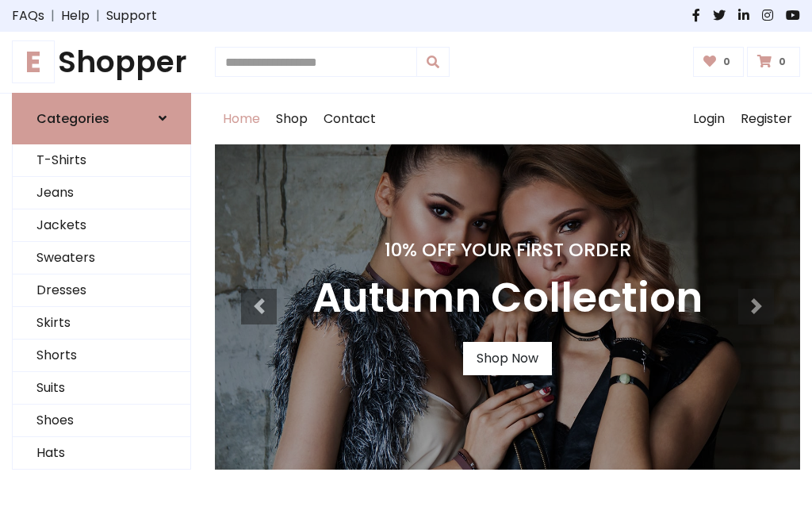 The width and height of the screenshot is (812, 522). I want to click on a: Login, so click(709, 119).